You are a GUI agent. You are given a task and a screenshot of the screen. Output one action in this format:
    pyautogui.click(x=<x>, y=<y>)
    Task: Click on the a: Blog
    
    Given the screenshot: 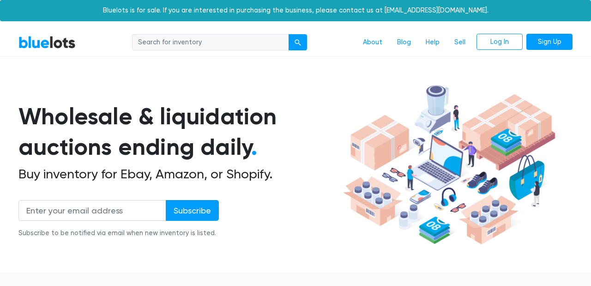 What is the action you would take?
    pyautogui.click(x=404, y=42)
    